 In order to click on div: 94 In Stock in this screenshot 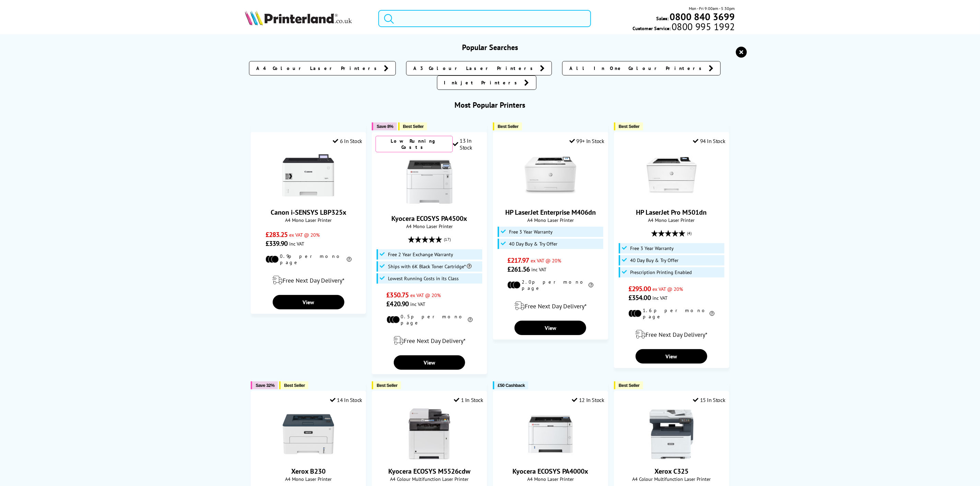, I will do `click(709, 141)`.